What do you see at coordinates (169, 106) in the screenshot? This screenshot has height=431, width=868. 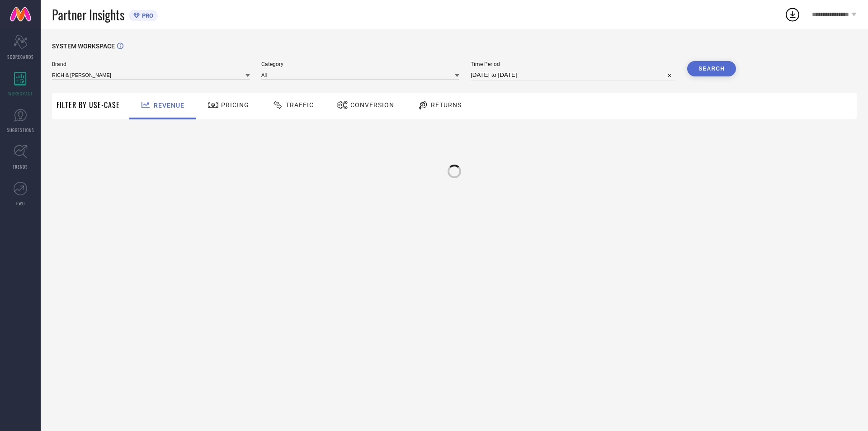 I see `span: Revenue` at bounding box center [169, 106].